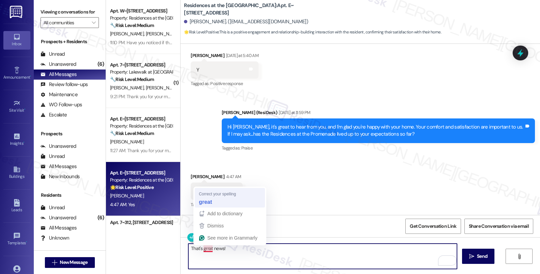  What do you see at coordinates (17, 173) in the screenshot?
I see `a: Buildings` at bounding box center [17, 173].